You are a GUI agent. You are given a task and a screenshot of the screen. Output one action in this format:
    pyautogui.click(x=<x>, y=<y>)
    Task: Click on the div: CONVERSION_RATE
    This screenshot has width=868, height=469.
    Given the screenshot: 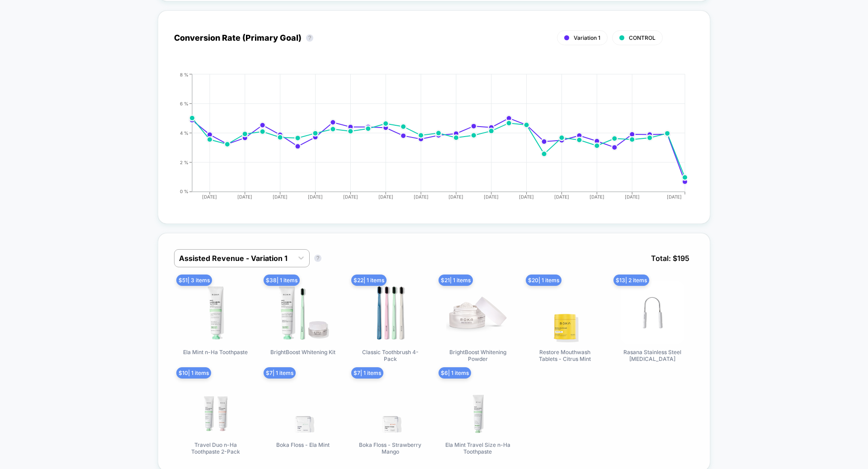 What is the action you would take?
    pyautogui.click(x=425, y=140)
    